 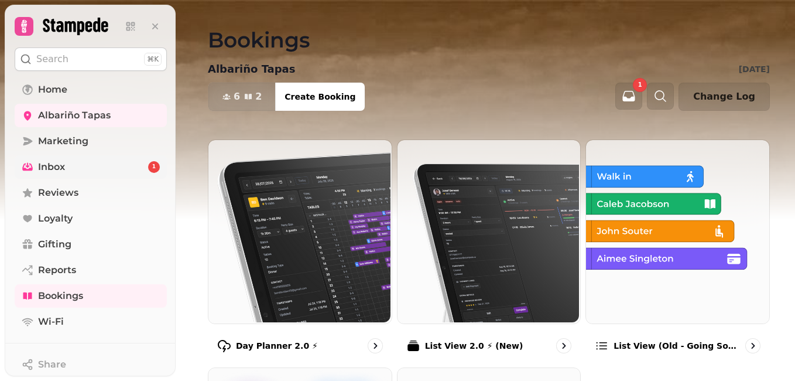 What do you see at coordinates (60, 296) in the screenshot?
I see `span: Bookings` at bounding box center [60, 296].